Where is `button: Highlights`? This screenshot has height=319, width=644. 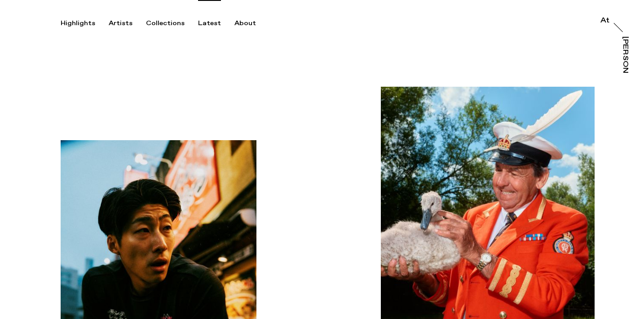 button: Highlights is located at coordinates (84, 23).